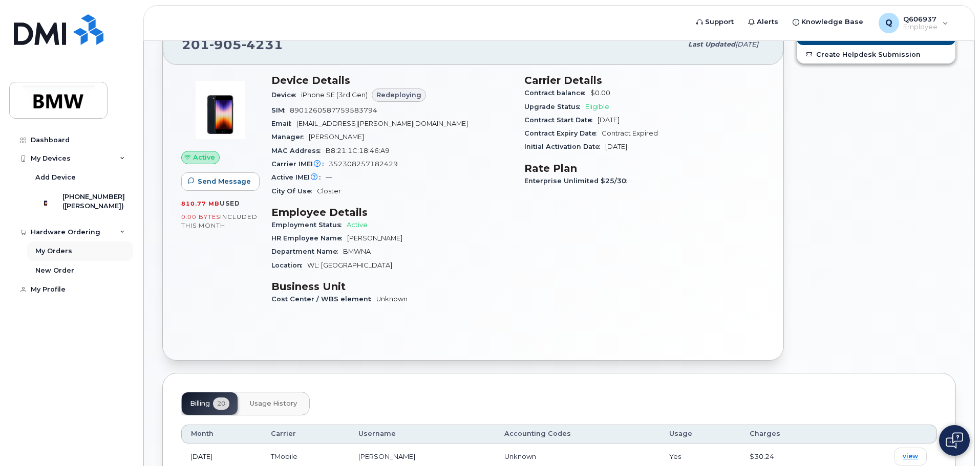  Describe the element at coordinates (309, 225) in the screenshot. I see `span: Employment Status` at that location.